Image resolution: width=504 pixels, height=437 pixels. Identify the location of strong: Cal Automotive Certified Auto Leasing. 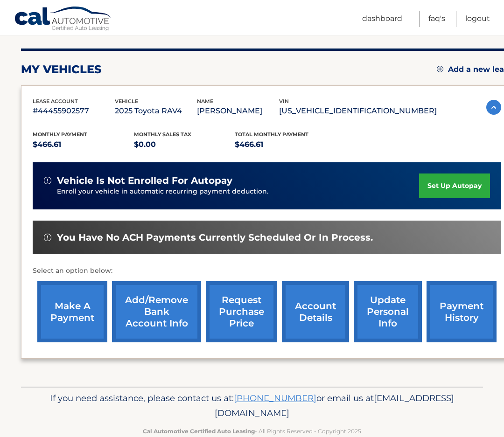
(199, 431).